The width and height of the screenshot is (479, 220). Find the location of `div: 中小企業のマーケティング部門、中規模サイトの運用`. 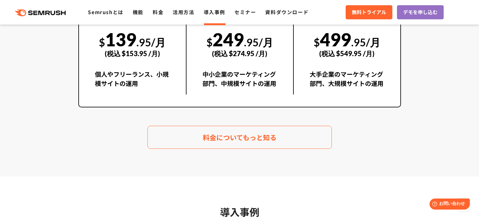

div: 中小企業のマーケティング部門、中規模サイトの運用 is located at coordinates (240, 82).